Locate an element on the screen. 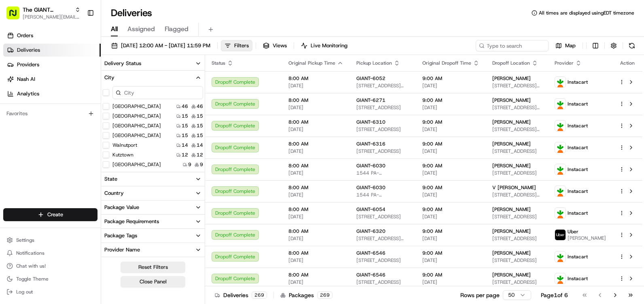 The height and width of the screenshot is (304, 644). a: Analytics is located at coordinates (52, 93).